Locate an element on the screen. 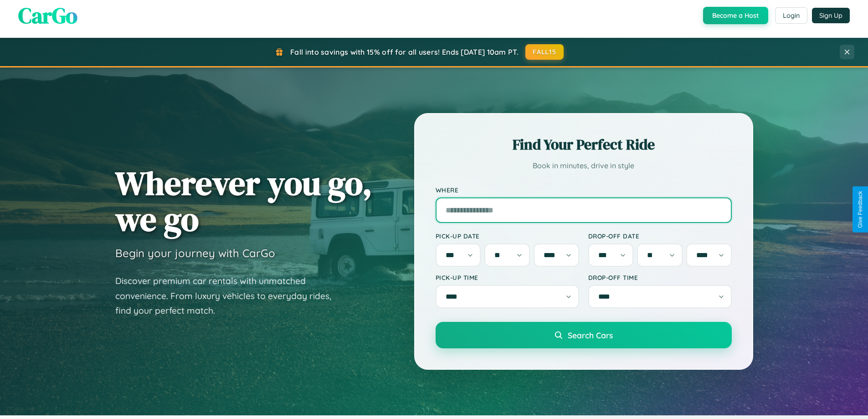  p: Book in minutes, drive in style is located at coordinates (584, 165).